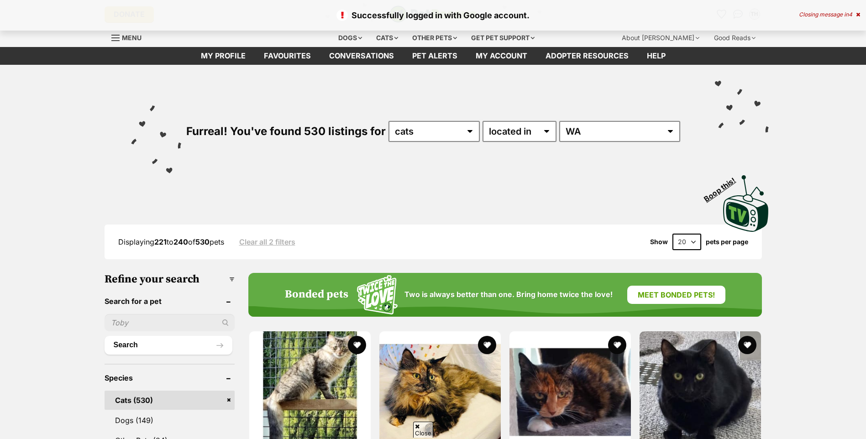 The height and width of the screenshot is (439, 866). What do you see at coordinates (829, 15) in the screenshot?
I see `div: Closing message in` at bounding box center [829, 15].